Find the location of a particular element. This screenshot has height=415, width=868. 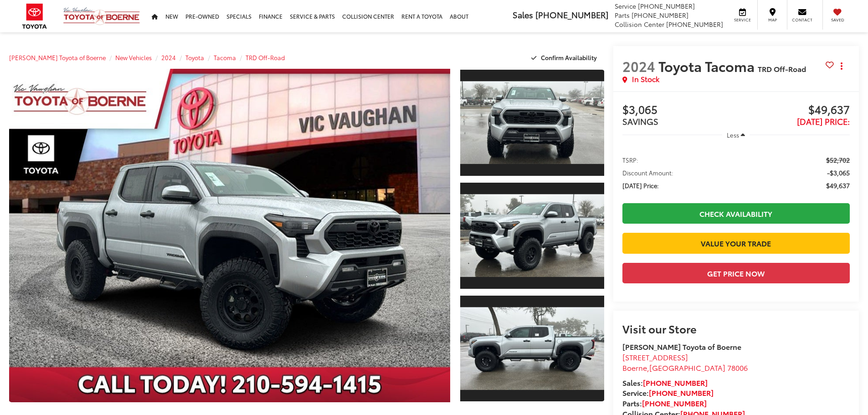

a: TRD Off-Road is located at coordinates (265, 57).